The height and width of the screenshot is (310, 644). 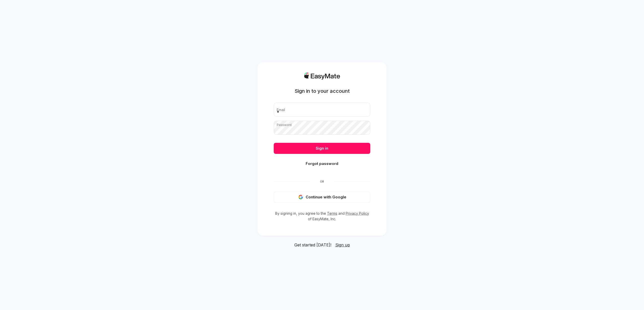 What do you see at coordinates (357, 213) in the screenshot?
I see `a: Privacy Policy` at bounding box center [357, 213].